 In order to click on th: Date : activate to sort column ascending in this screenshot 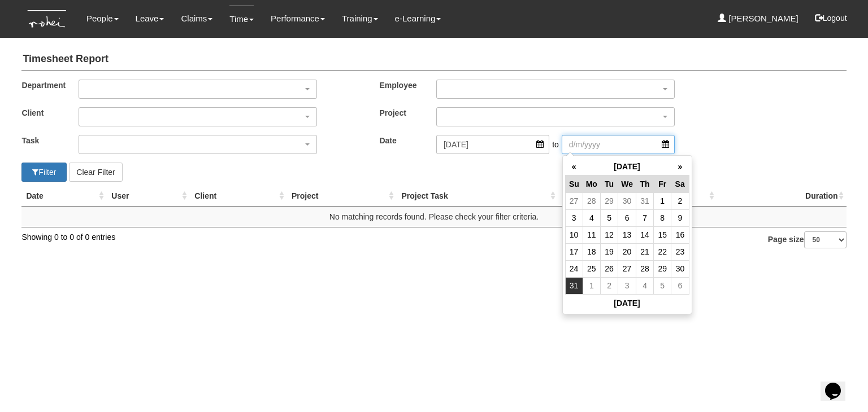, I will do `click(64, 196)`.